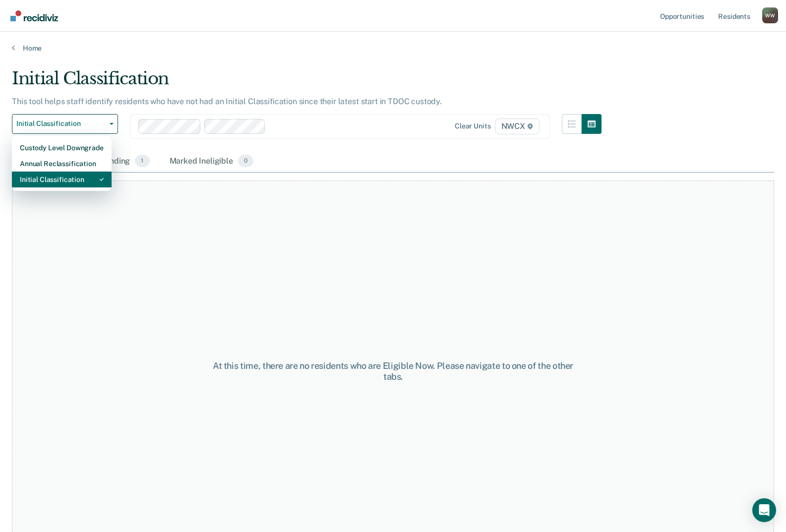 This screenshot has height=532, width=786. I want to click on span: Initial Classification, so click(61, 124).